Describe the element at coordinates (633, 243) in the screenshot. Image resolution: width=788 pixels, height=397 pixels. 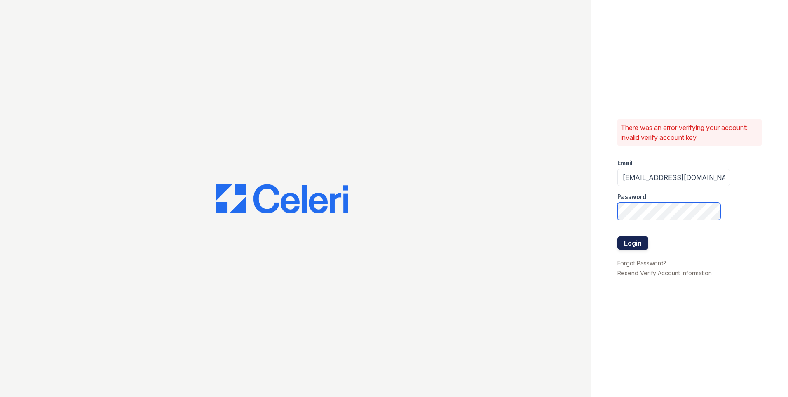
I see `button: Login` at that location.